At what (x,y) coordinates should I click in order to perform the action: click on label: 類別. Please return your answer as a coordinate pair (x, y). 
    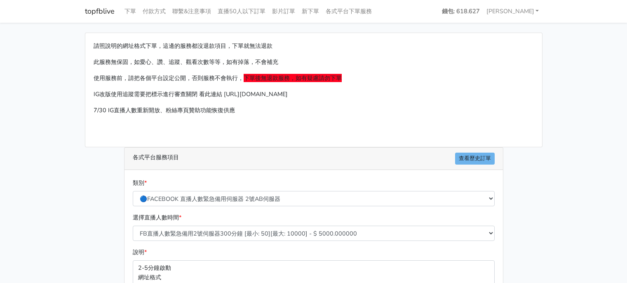
    Looking at the image, I should click on (140, 183).